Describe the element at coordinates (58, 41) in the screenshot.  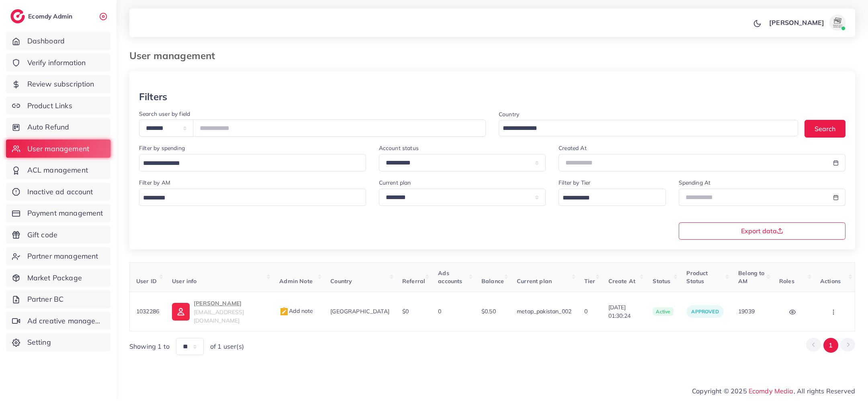
I see `a: Dashboard` at that location.